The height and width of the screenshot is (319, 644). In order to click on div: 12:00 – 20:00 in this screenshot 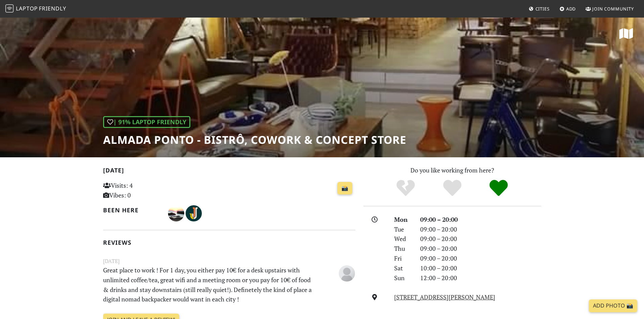, I will do `click(481, 278)`.